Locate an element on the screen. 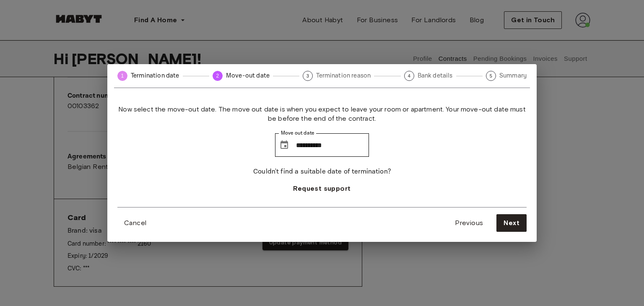  span: Summary is located at coordinates (513, 75).